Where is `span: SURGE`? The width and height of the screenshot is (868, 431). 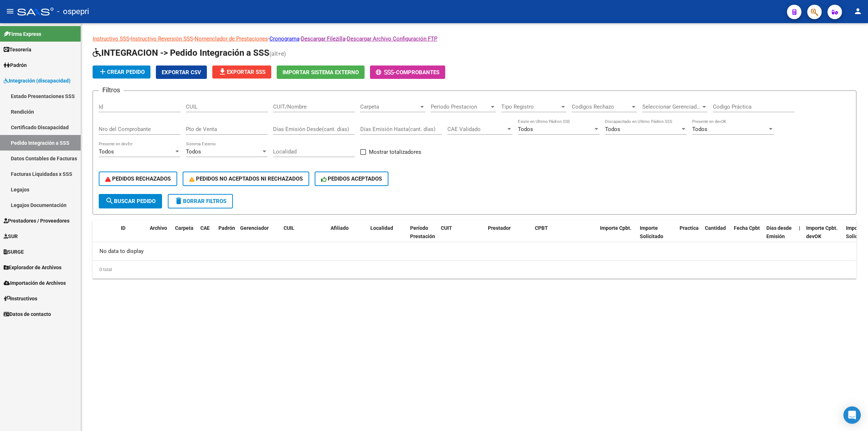
span: SURGE is located at coordinates (14, 252).